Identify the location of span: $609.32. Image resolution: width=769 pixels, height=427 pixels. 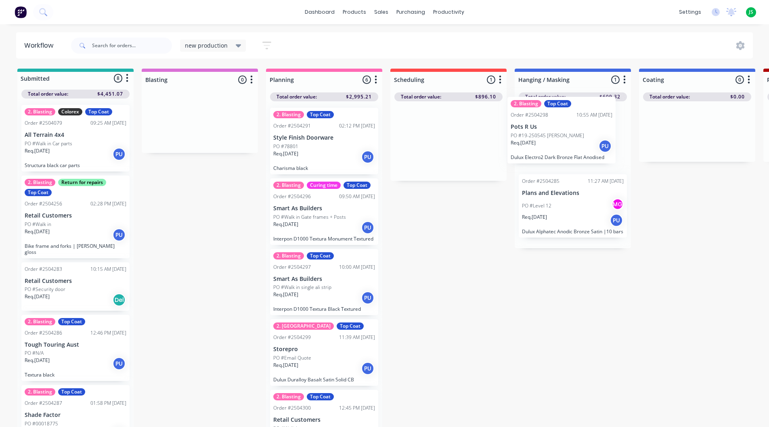
(610, 97).